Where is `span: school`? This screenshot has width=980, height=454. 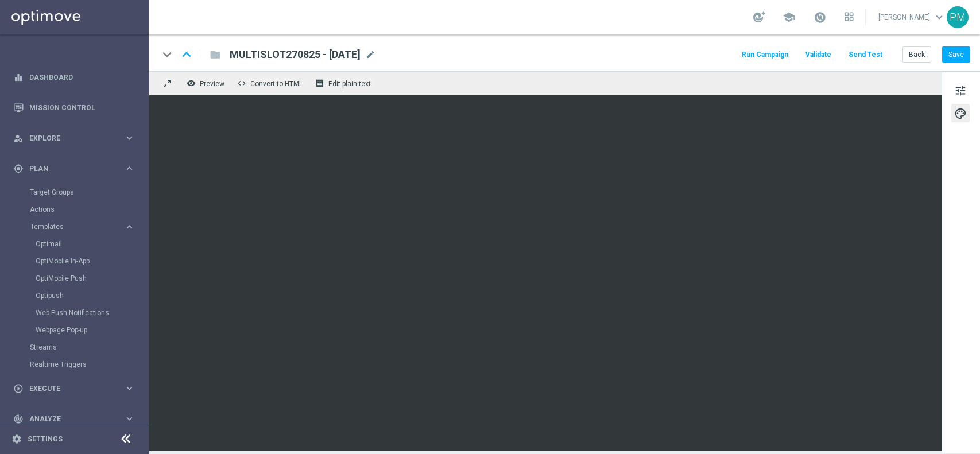
span: school is located at coordinates (789, 17).